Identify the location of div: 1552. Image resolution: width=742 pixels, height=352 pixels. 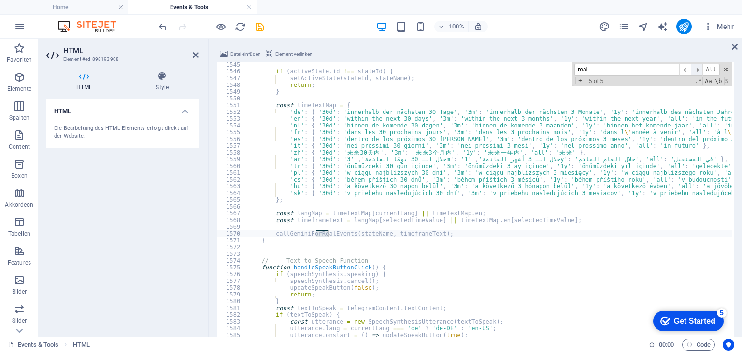
(232, 112).